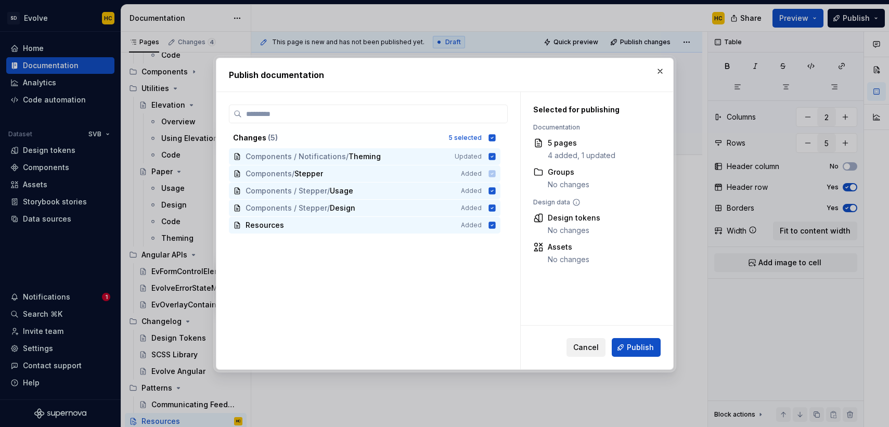 This screenshot has height=427, width=889. Describe the element at coordinates (636, 347) in the screenshot. I see `button: Publish` at that location.